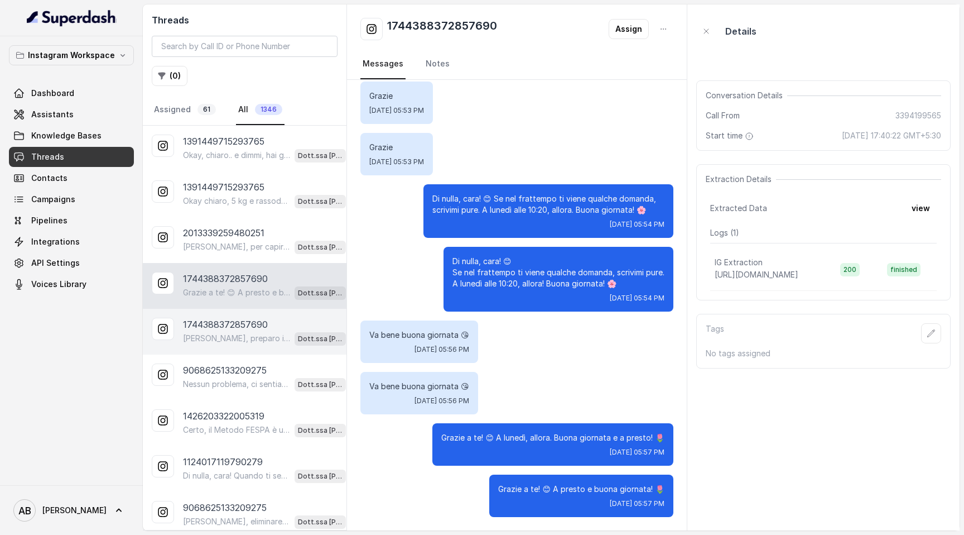 This screenshot has width=964, height=535. I want to click on span: Extracted Data, so click(739, 208).